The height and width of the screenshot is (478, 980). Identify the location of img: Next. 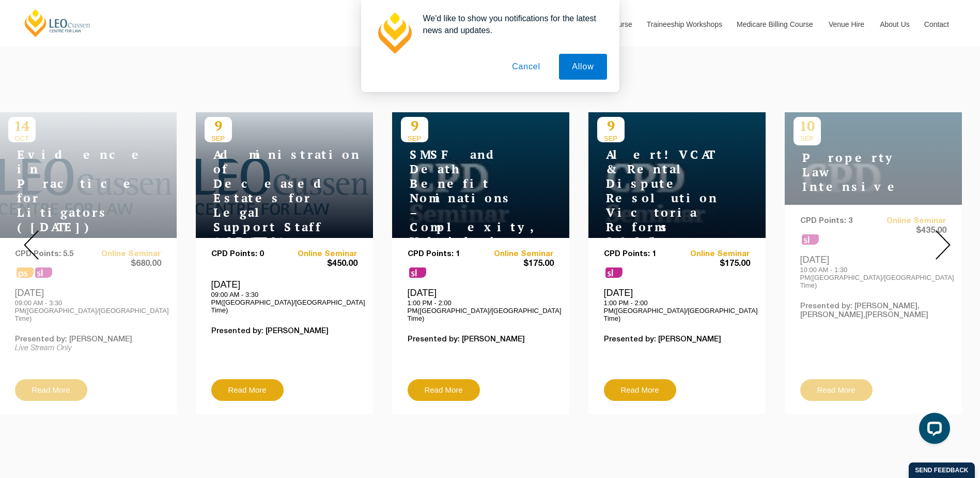
(943, 245).